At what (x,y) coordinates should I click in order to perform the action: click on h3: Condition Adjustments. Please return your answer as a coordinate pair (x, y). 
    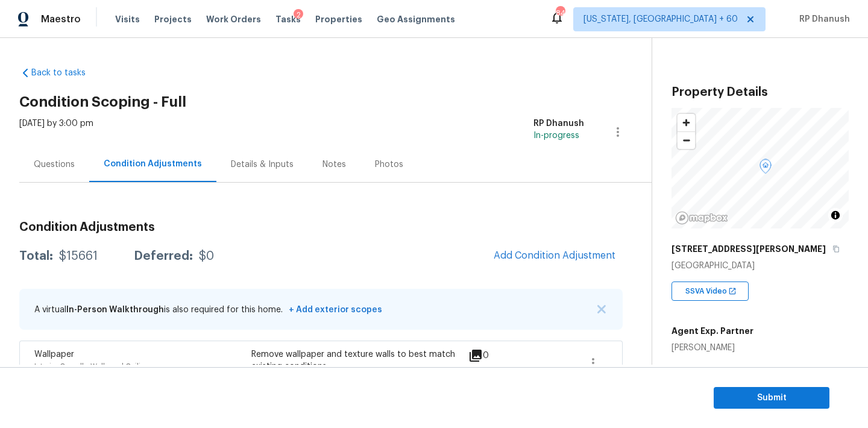
    Looking at the image, I should click on (320, 227).